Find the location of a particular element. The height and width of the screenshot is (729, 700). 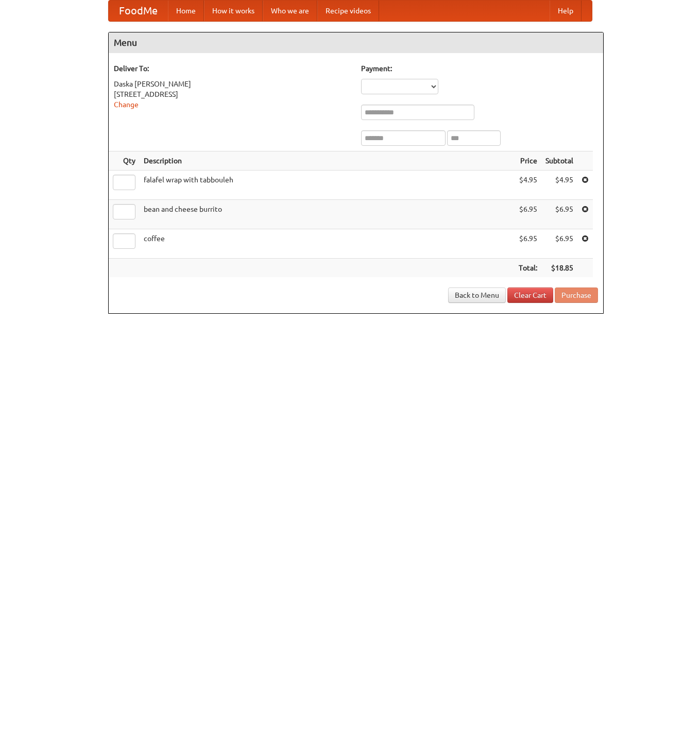

a: Back to Menu is located at coordinates (477, 295).